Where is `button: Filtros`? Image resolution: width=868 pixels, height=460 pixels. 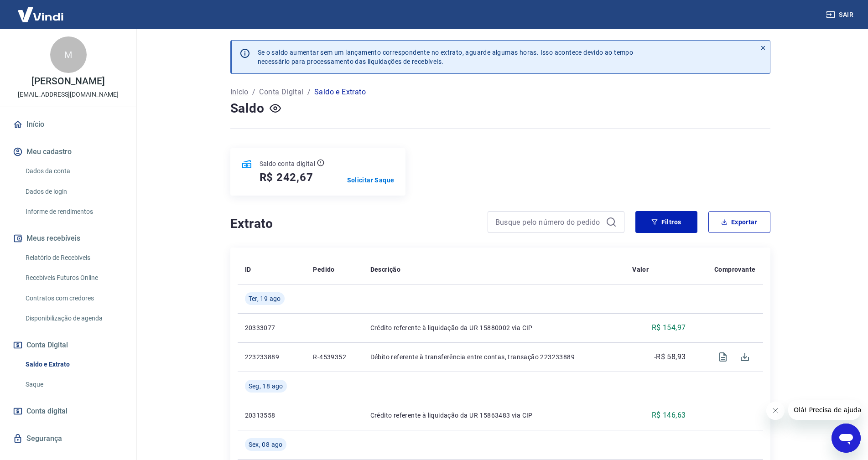
button: Filtros is located at coordinates (666, 222).